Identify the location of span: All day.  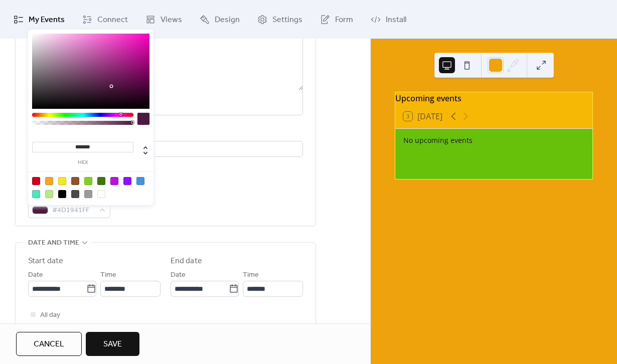
(50, 316).